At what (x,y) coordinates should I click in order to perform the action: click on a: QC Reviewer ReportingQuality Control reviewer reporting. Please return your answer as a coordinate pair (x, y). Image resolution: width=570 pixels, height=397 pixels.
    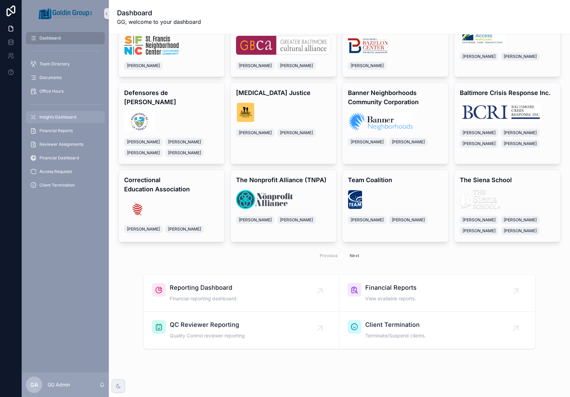
    Looking at the image, I should click on (242, 330).